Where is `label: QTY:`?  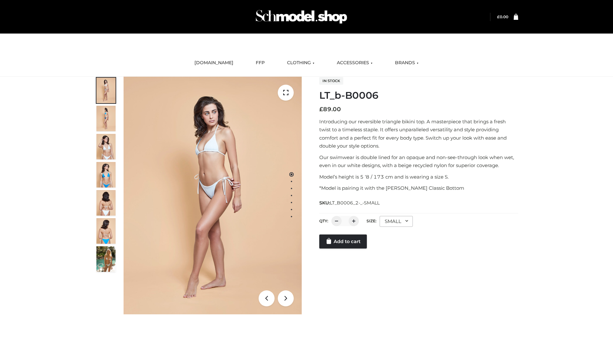
label: QTY: is located at coordinates (324, 221).